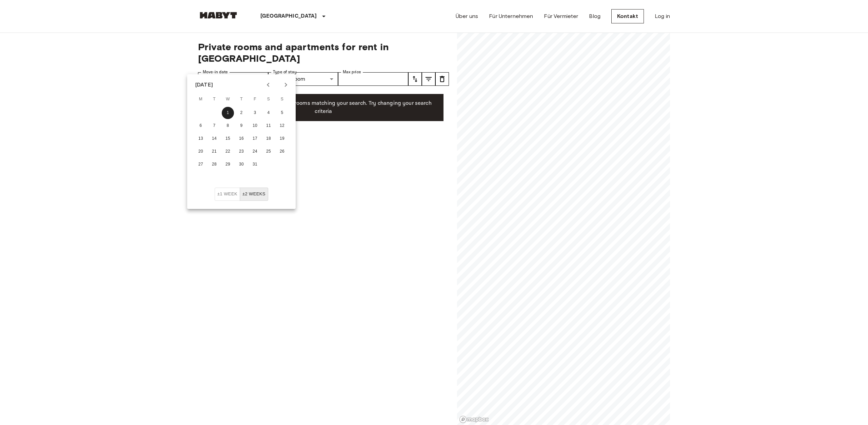 The width and height of the screenshot is (868, 425). I want to click on button: Next month, so click(286, 84).